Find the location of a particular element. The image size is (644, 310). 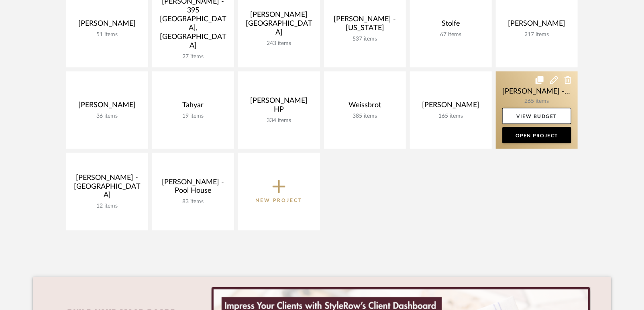

p: New Project is located at coordinates (279, 201).